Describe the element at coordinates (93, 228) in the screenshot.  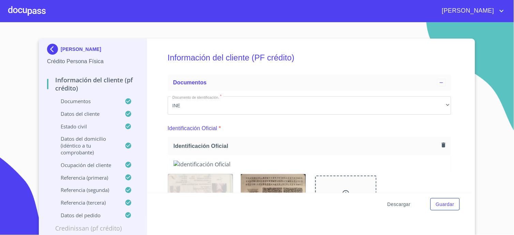
I see `p: Credinissan (PF crédito)` at that location.